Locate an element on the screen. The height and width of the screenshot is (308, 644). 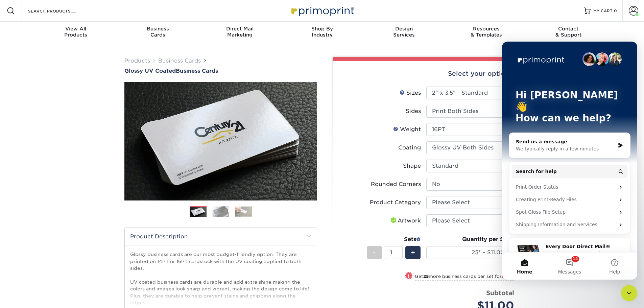
img: Profile image for Irene is located at coordinates (113, 18).